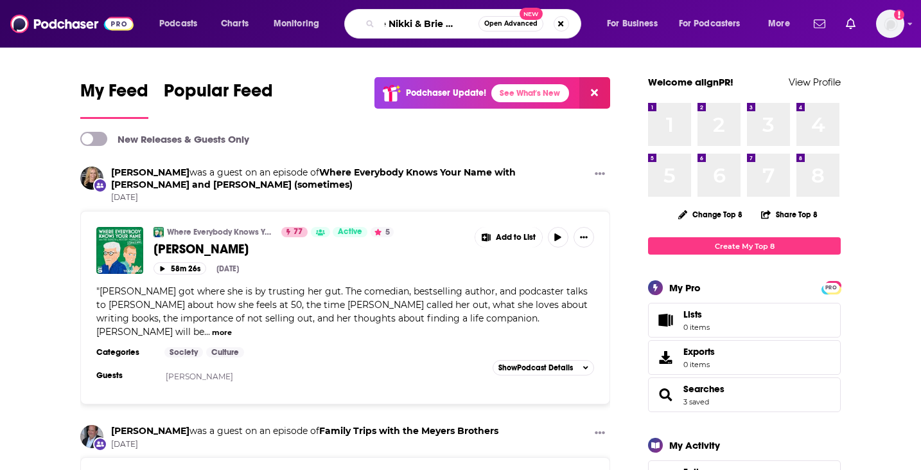  I want to click on a: Welcome alignPR!, so click(691, 82).